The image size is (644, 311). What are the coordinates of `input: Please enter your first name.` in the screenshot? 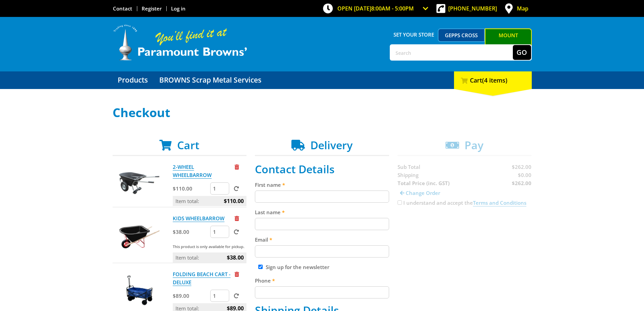 It's located at (322, 197).